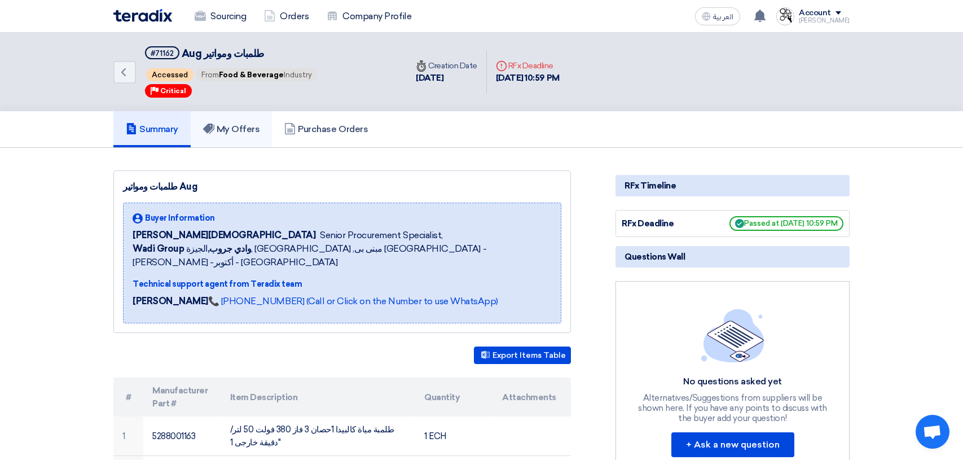 This screenshot has width=963, height=460. Describe the element at coordinates (182, 397) in the screenshot. I see `th: Manufacturer Part #` at that location.